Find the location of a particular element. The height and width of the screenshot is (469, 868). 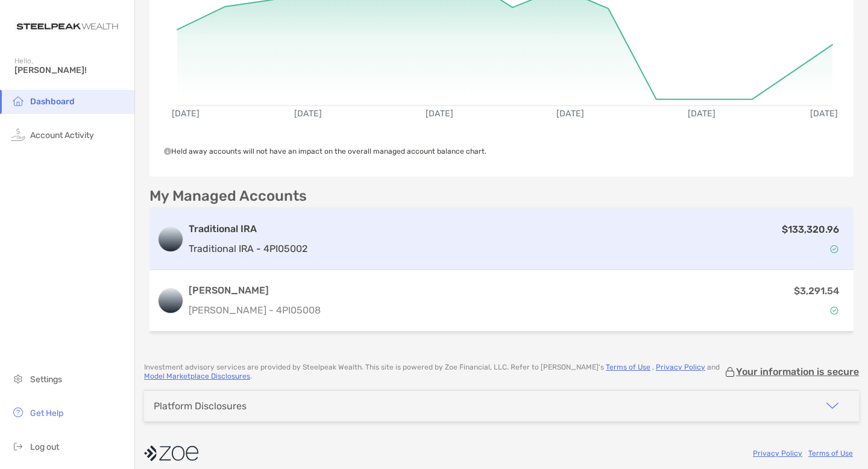

img: household icon is located at coordinates (18, 101).